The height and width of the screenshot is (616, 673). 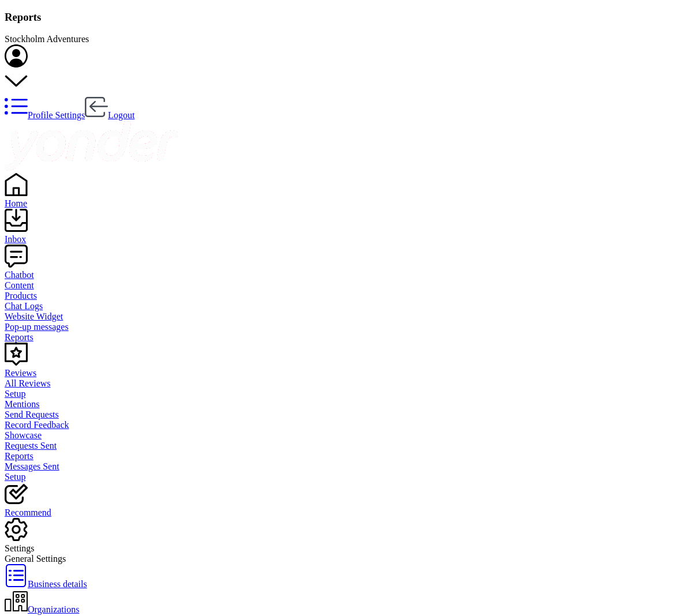 What do you see at coordinates (336, 18) in the screenshot?
I see `h3: Reports` at bounding box center [336, 18].